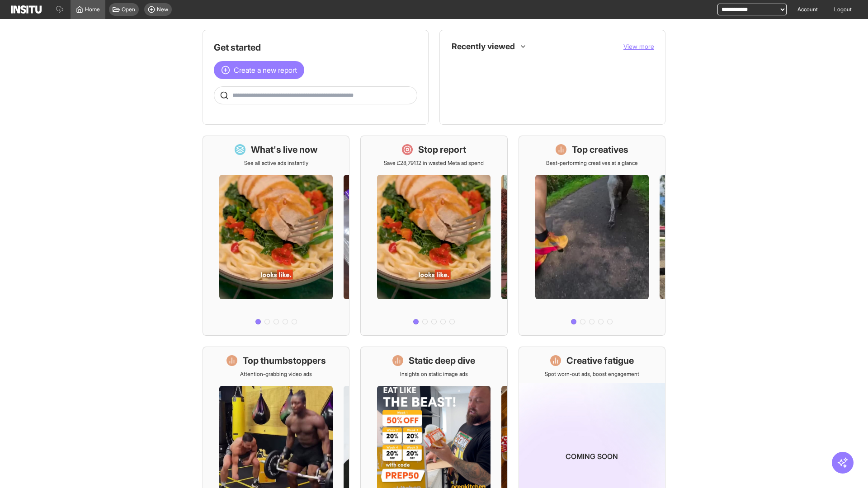 This screenshot has width=868, height=488. I want to click on span: Open, so click(128, 9).